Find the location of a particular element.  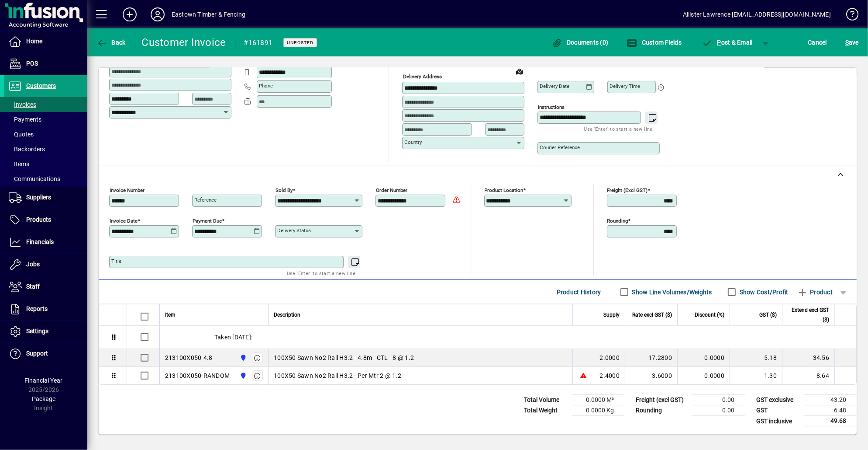

mat-label: Phone is located at coordinates (266, 85).